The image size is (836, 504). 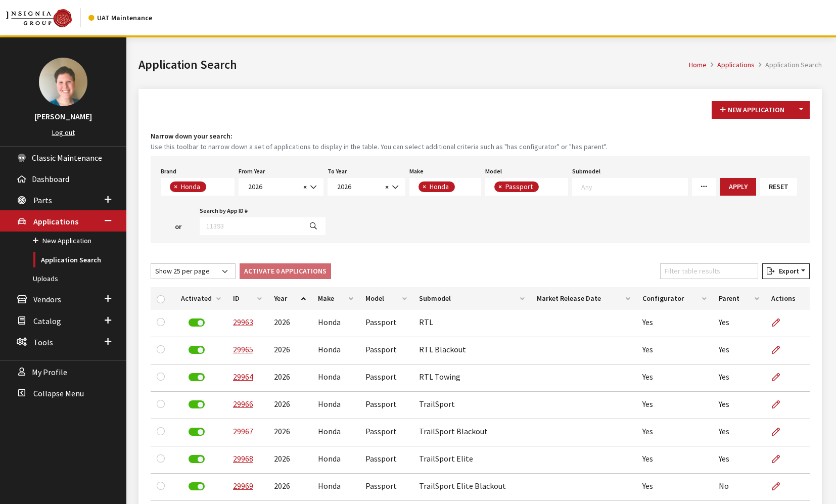 I want to click on th: Configurator: activate to sort column ascending, so click(x=674, y=298).